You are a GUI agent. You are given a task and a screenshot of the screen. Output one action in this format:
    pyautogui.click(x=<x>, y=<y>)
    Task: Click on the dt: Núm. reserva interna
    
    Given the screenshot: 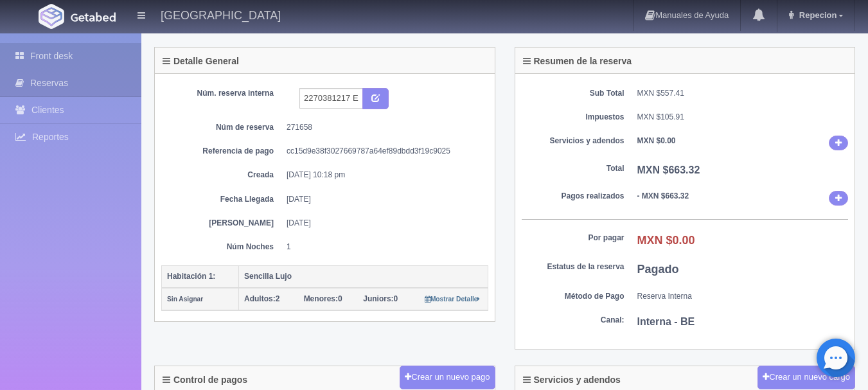 What is the action you would take?
    pyautogui.click(x=222, y=93)
    